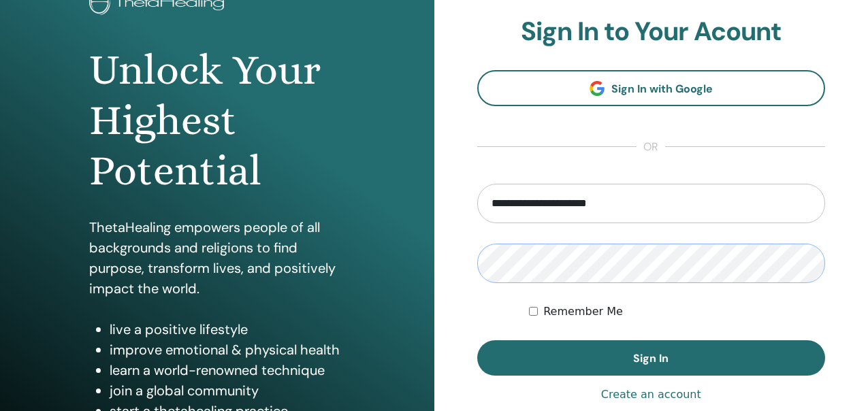  I want to click on a: Create an account, so click(651, 395).